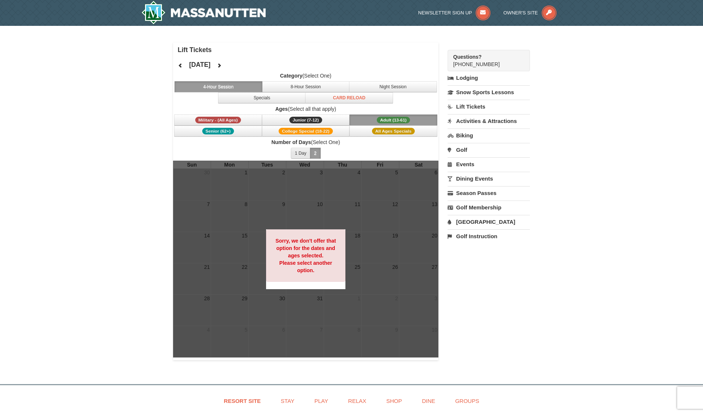 The height and width of the screenshot is (414, 703). I want to click on span: Newsletter Sign Up, so click(445, 13).